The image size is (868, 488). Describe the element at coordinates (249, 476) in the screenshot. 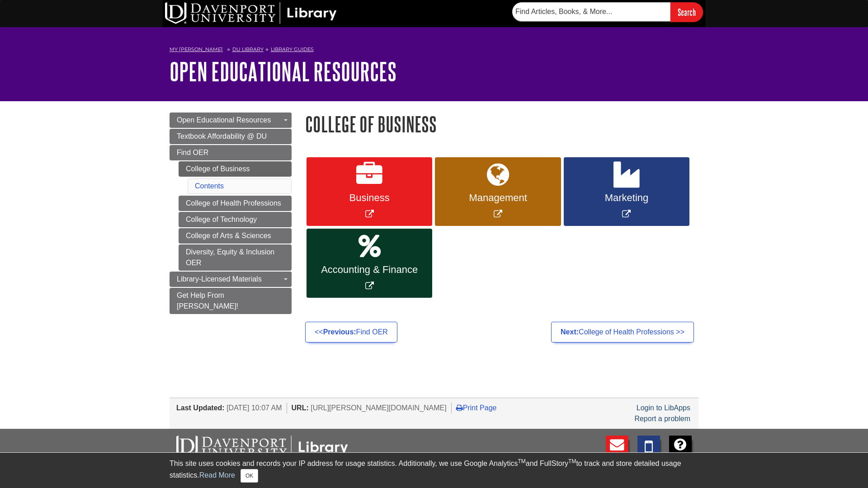

I see `button: Close` at that location.